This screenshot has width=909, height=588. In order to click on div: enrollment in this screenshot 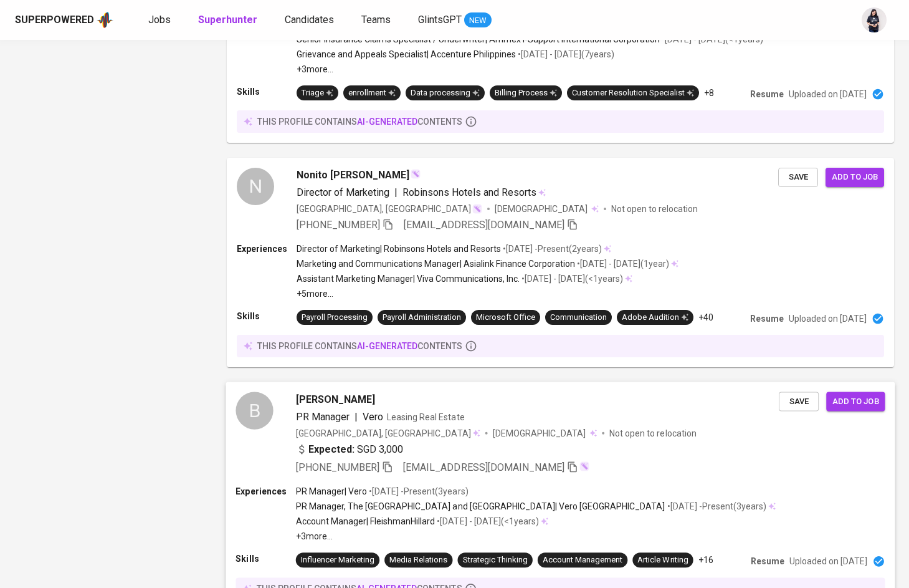, I will do `click(372, 93)`.